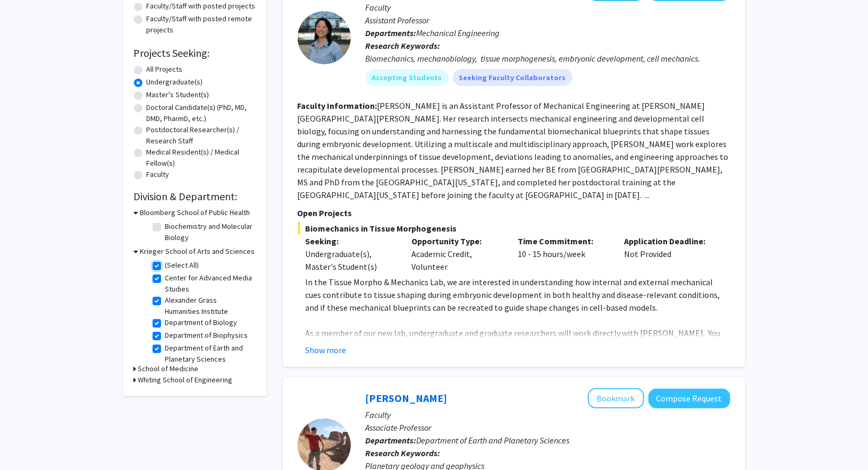 Image resolution: width=868 pixels, height=470 pixels. What do you see at coordinates (456, 241) in the screenshot?
I see `p: Opportunity Type:` at bounding box center [456, 241].